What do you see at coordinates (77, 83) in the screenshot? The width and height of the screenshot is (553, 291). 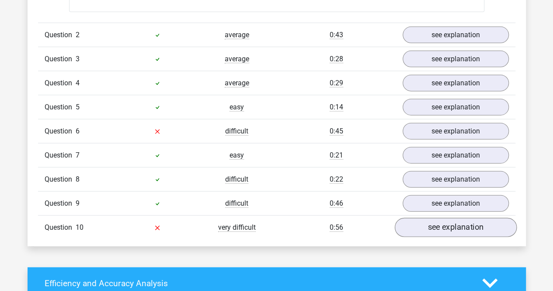 I see `span: 4` at bounding box center [77, 83].